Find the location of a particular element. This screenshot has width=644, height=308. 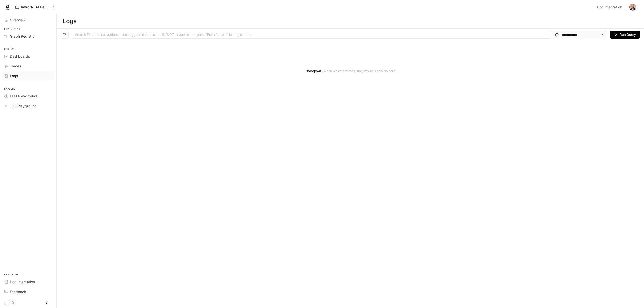

span: TTS Playground is located at coordinates (23, 106).